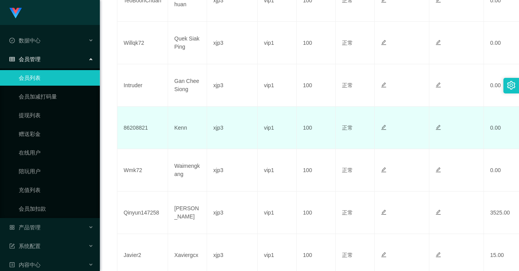  I want to click on span: 数据中心, so click(25, 41).